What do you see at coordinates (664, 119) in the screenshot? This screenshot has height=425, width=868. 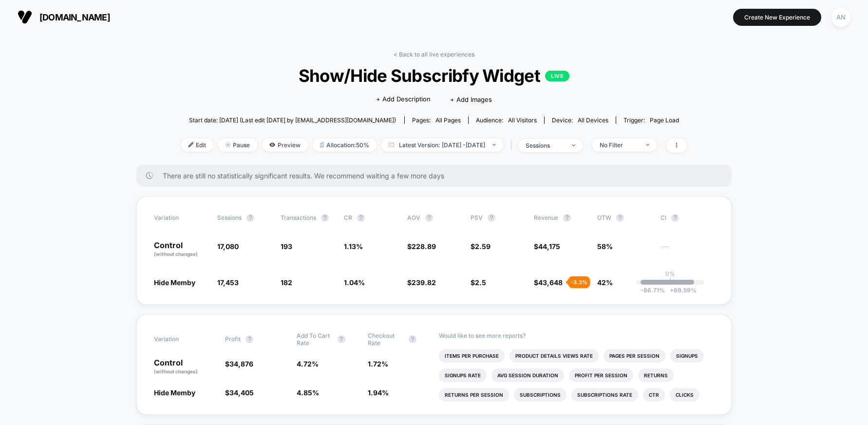 I see `span: Page Load` at bounding box center [664, 119].